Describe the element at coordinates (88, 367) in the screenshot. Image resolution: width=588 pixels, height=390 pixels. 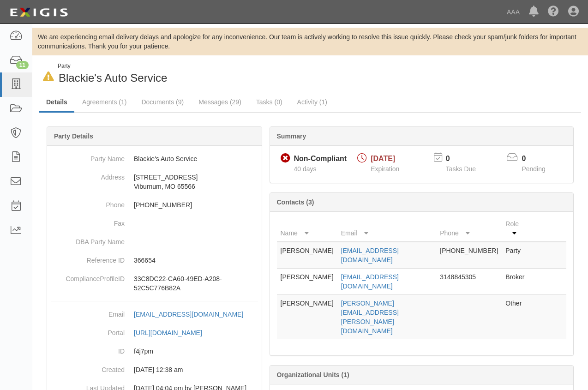
I see `dt: Created` at that location.